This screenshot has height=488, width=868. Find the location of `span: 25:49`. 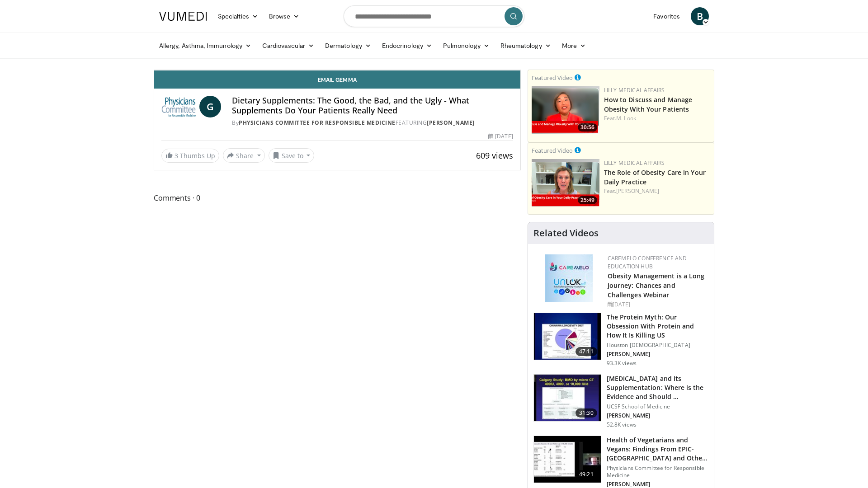

span: 25:49 is located at coordinates (587, 200).